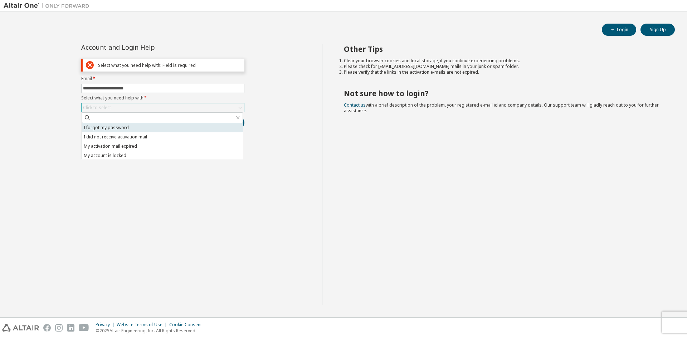  Describe the element at coordinates (143, 325) in the screenshot. I see `div: Website Terms of Use` at that location.